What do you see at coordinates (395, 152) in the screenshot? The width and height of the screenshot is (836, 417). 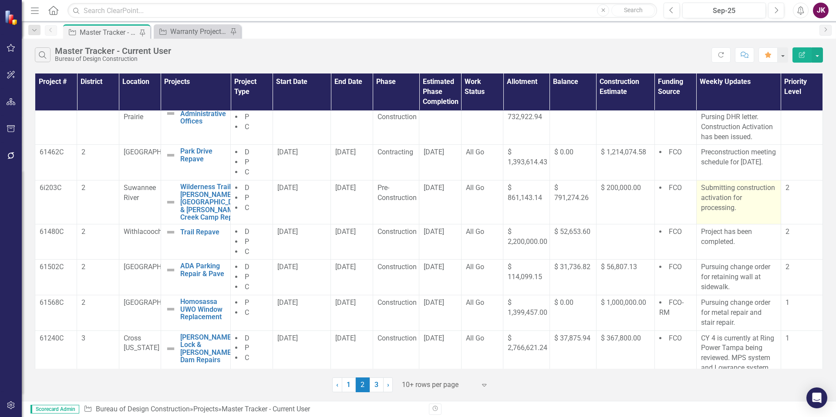 I see `span: Contracting` at bounding box center [395, 152].